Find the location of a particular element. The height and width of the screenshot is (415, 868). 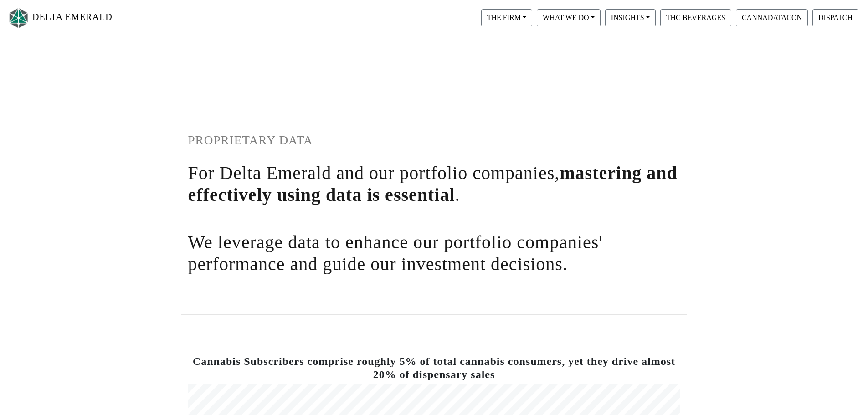

h1: We leverage data to enhance our portfolio companies' performance and guide our investment decisions. is located at coordinates (434, 253).